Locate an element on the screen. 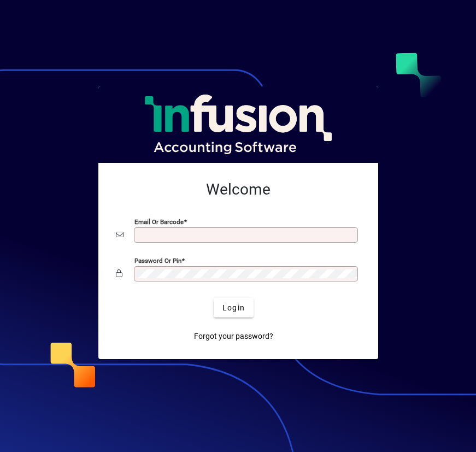 Image resolution: width=476 pixels, height=452 pixels. span: Forgot your password? is located at coordinates (233, 336).